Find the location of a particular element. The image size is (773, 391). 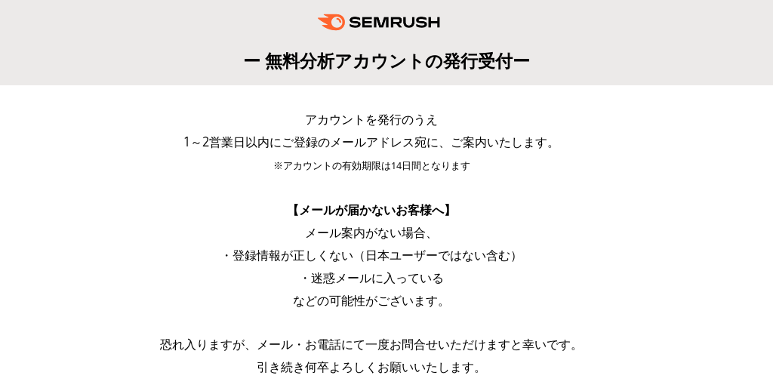

span: ・迷惑メールに入っている is located at coordinates (372, 278).